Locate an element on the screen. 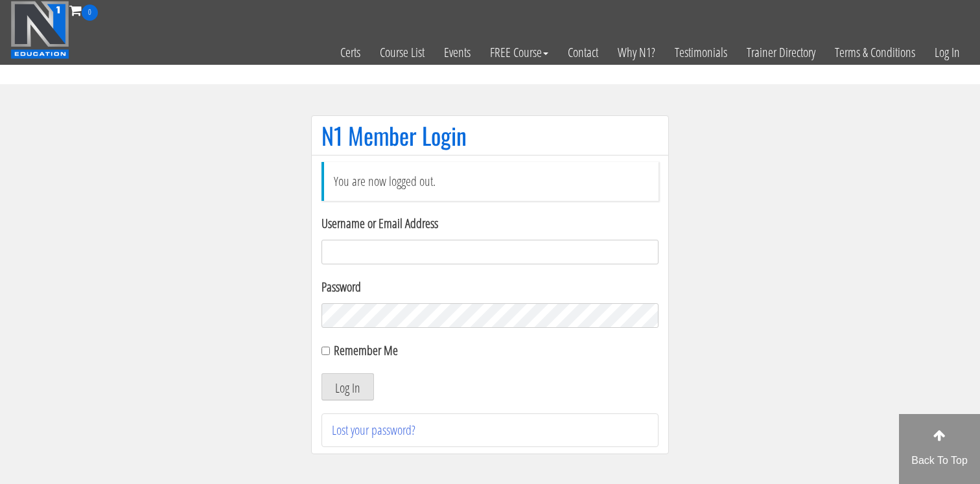  a: Trainer Directory is located at coordinates (781, 52).